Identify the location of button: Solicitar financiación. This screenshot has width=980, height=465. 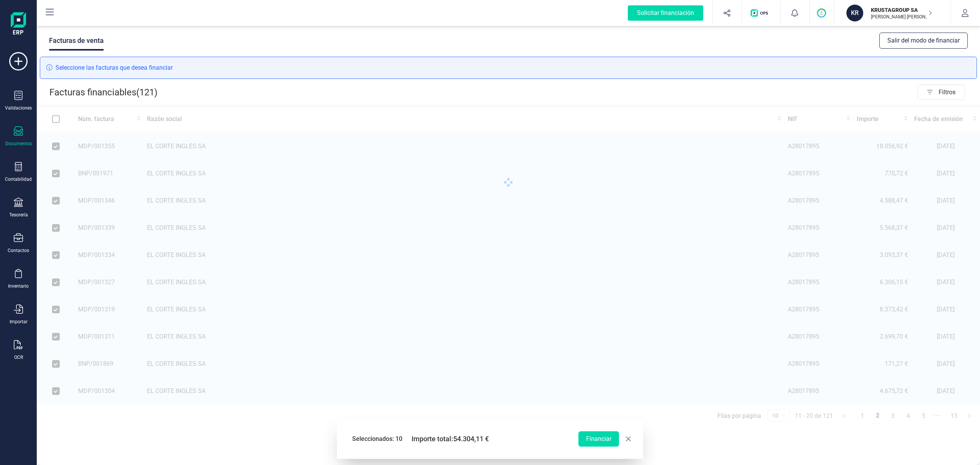
(666, 13).